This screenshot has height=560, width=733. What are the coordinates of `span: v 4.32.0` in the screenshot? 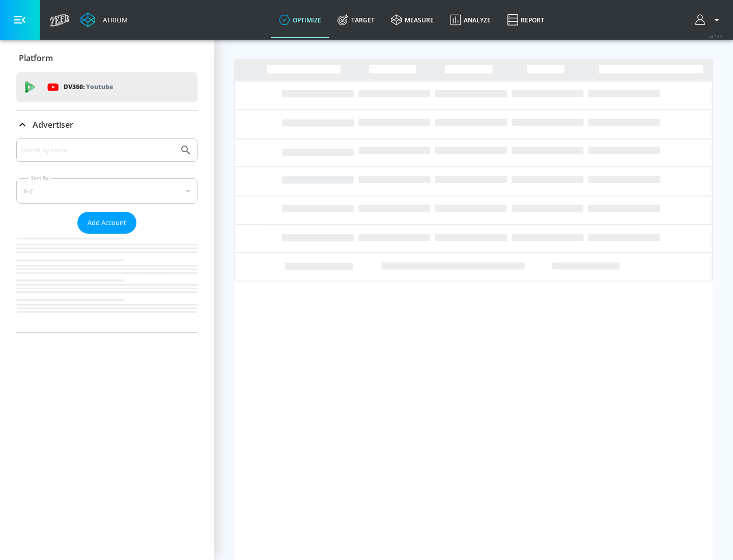 It's located at (716, 36).